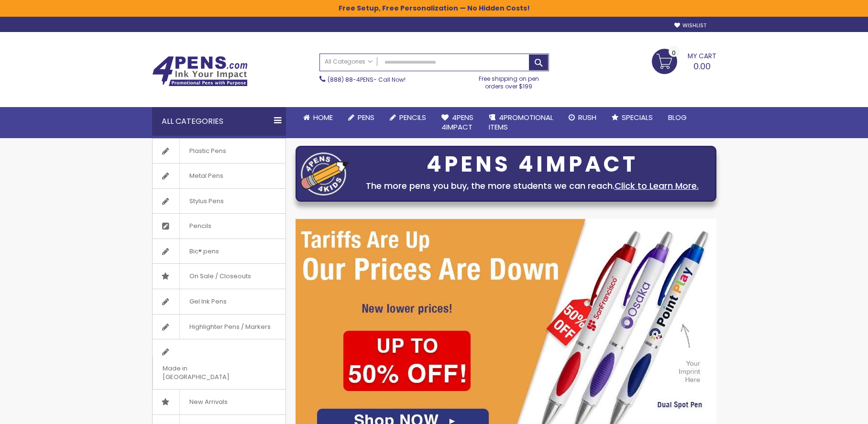  What do you see at coordinates (366, 117) in the screenshot?
I see `span: Pens` at bounding box center [366, 117].